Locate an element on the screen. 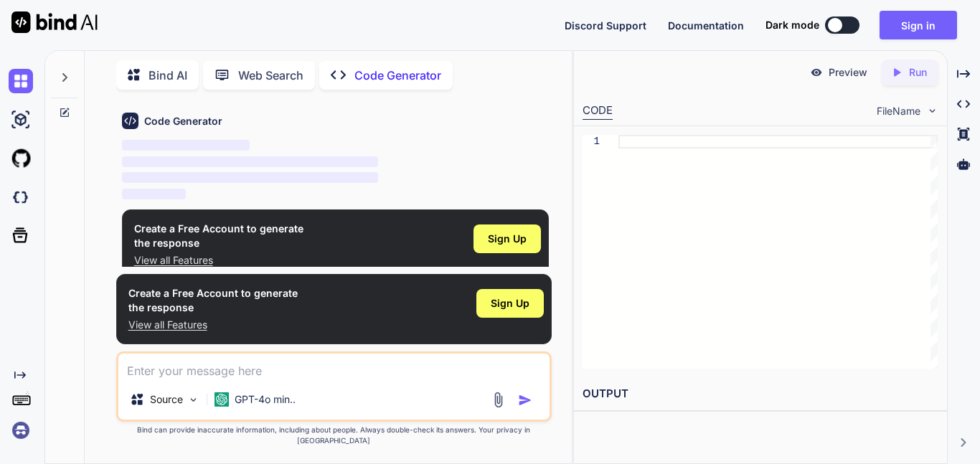 The height and width of the screenshot is (464, 980). img: attachment is located at coordinates (498, 399).